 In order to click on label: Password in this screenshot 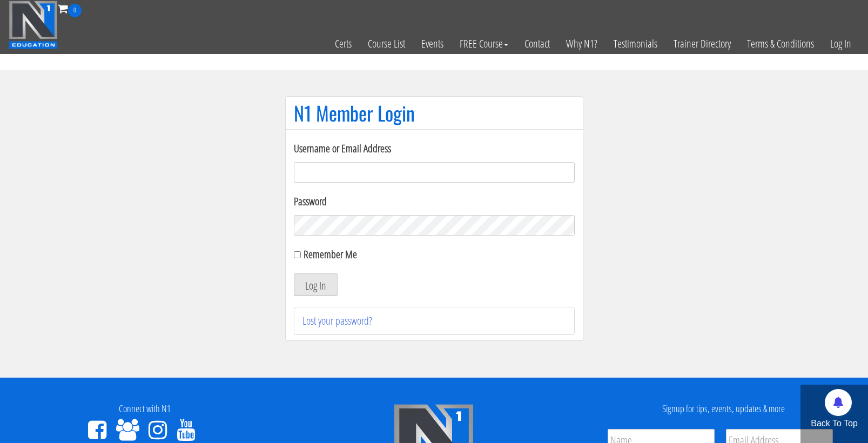, I will do `click(434, 202)`.